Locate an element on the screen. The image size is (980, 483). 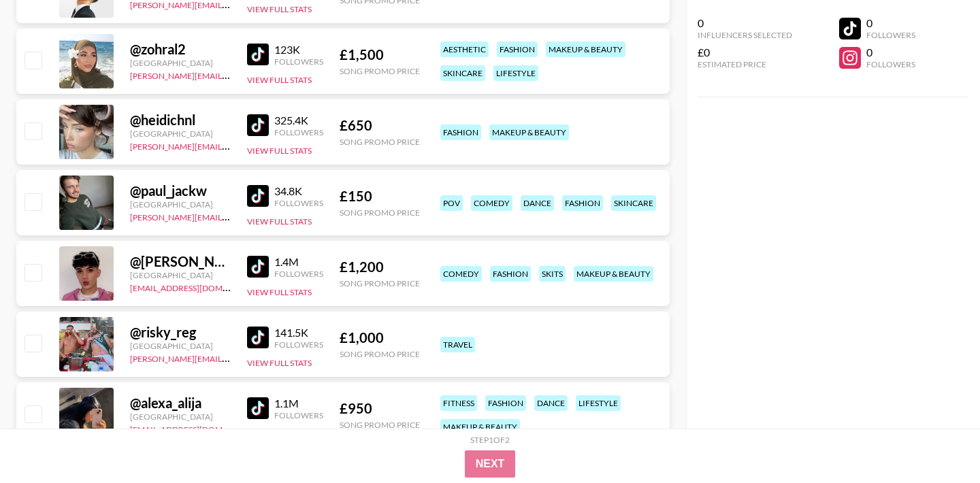
div: £ 1,000 is located at coordinates (380, 338).